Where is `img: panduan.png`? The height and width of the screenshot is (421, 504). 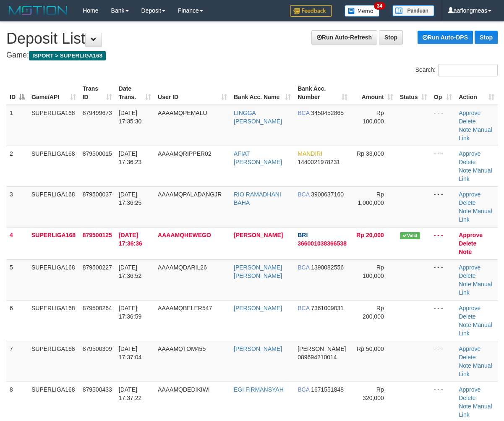 img: panduan.png is located at coordinates (413, 11).